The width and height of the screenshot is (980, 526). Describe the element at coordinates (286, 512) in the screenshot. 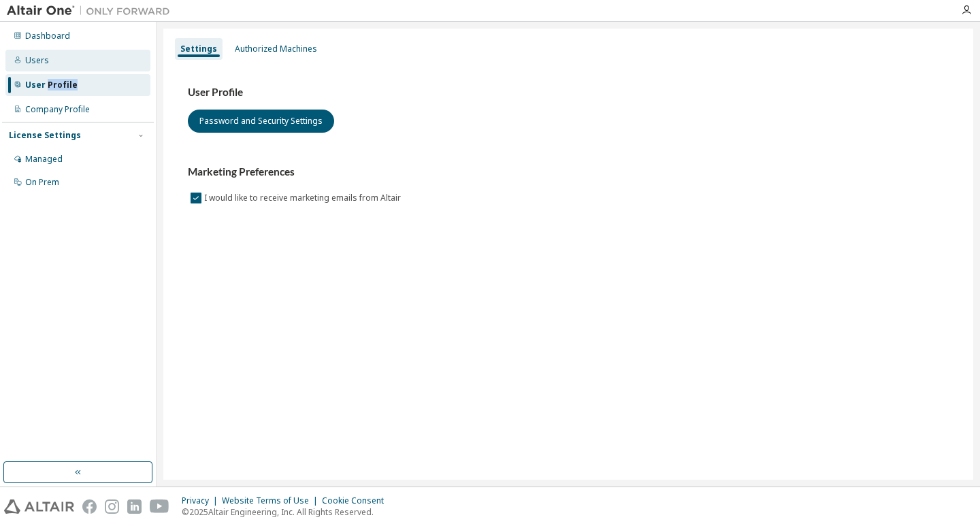

I see `p: © 2025 Altair Engineering, Inc. All Rights Reserved.` at that location.